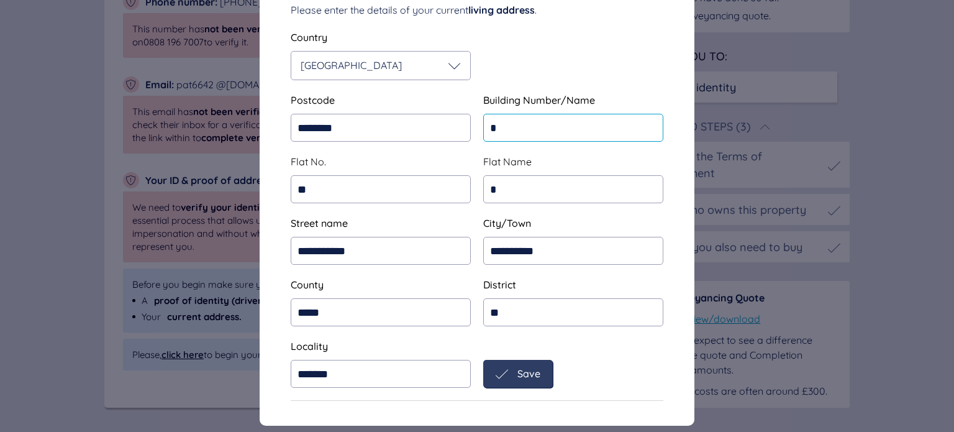 Image resolution: width=954 pixels, height=432 pixels. I want to click on span: Flat Name, so click(508, 162).